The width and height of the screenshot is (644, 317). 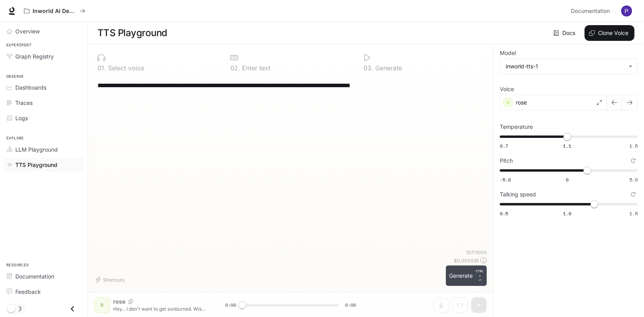 What do you see at coordinates (476, 252) in the screenshot?
I see `p: 107 / 1000` at bounding box center [476, 252].